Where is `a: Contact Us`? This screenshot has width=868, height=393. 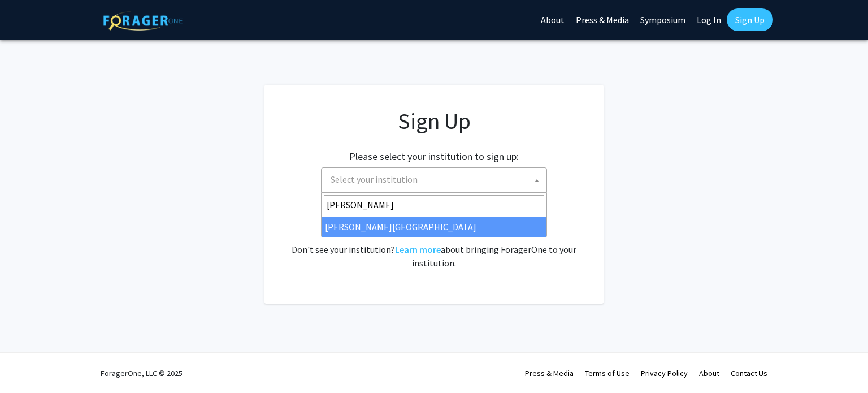
a: Contact Us is located at coordinates (748, 373).